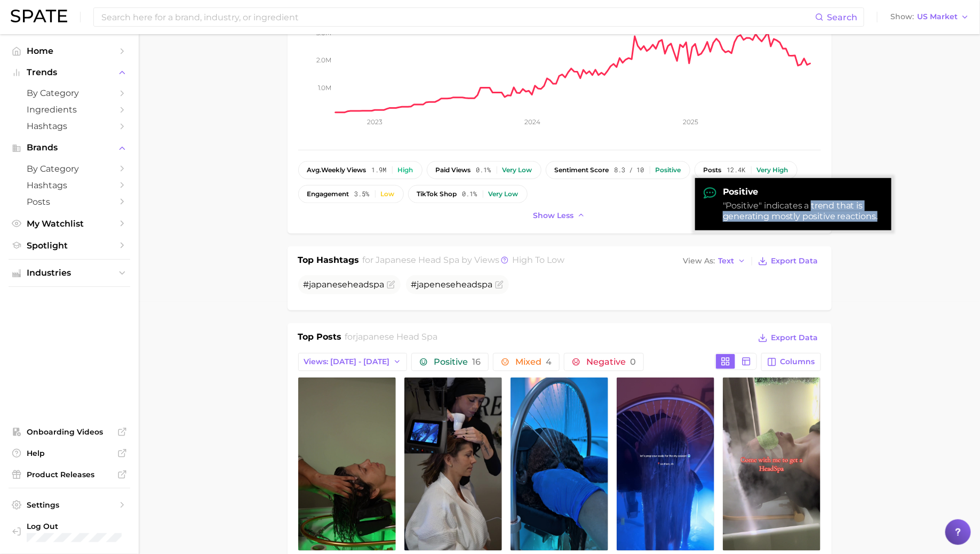 This screenshot has height=554, width=980. What do you see at coordinates (375, 122) in the screenshot?
I see `tspan: 2023` at bounding box center [375, 122].